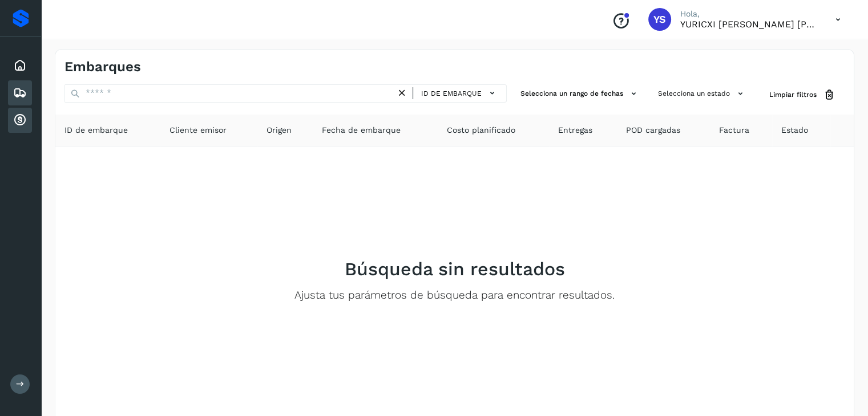 The image size is (868, 416). Describe the element at coordinates (481, 130) in the screenshot. I see `span: Costo planificado` at that location.